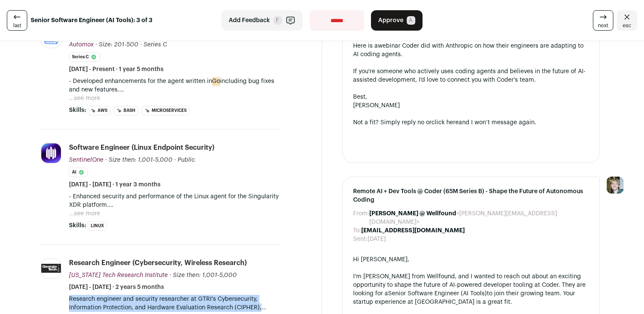  I want to click on span: next, so click(603, 26).